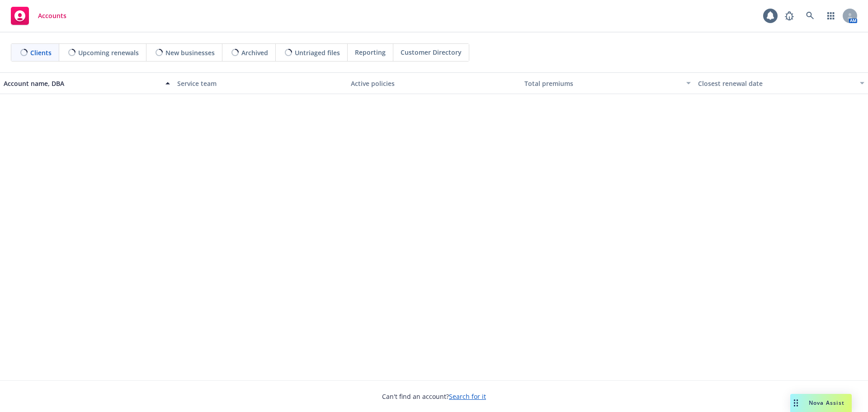 This screenshot has height=412, width=868. Describe the element at coordinates (82, 83) in the screenshot. I see `div: Account name, DBA` at that location.